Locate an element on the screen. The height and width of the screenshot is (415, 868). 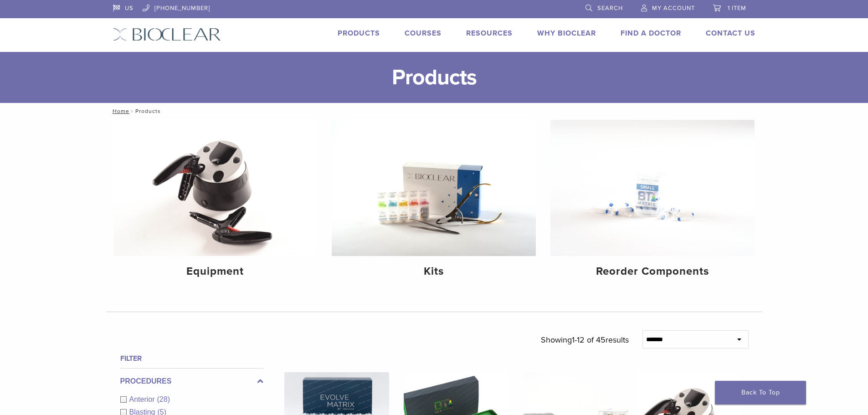
h4: Kits is located at coordinates (434, 271).